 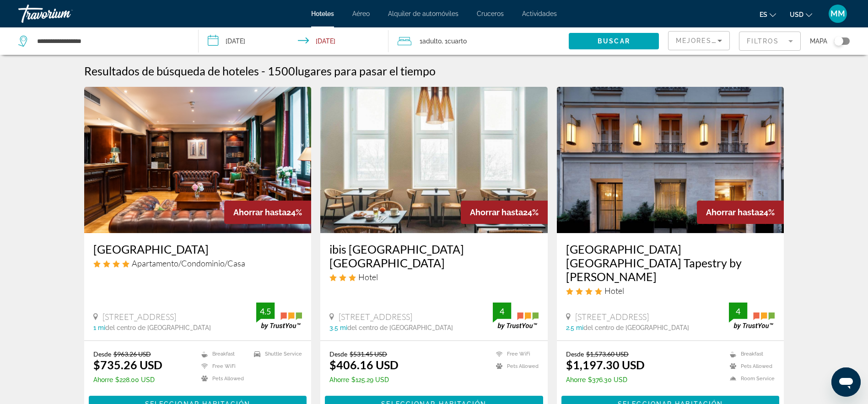 What do you see at coordinates (838, 14) in the screenshot?
I see `button: User Menu` at bounding box center [838, 14].